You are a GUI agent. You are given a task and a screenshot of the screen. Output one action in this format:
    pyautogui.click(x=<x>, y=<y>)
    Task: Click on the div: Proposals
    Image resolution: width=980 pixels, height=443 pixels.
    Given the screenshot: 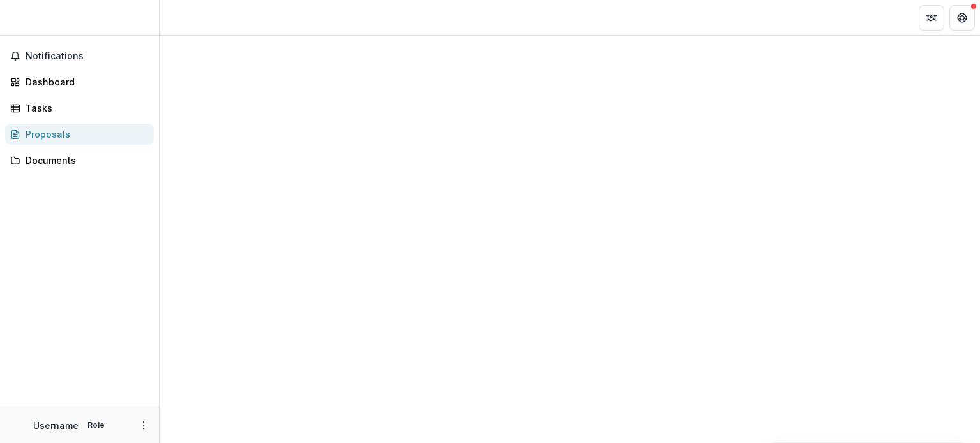 What is the action you would take?
    pyautogui.click(x=85, y=134)
    